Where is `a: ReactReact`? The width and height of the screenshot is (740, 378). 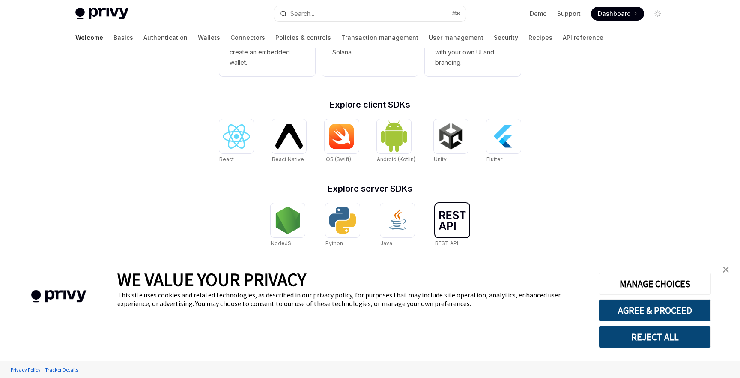 a: ReactReact is located at coordinates (236, 141).